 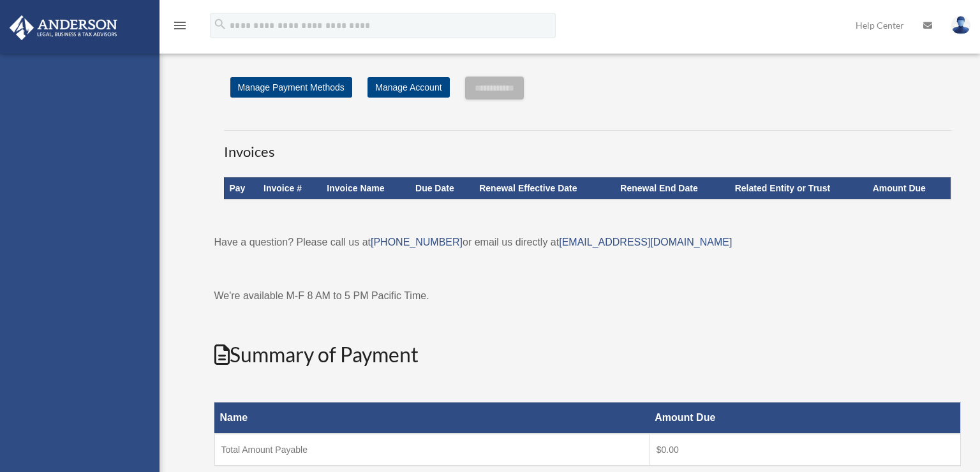 I want to click on td: Total Amount Payable, so click(x=432, y=450).